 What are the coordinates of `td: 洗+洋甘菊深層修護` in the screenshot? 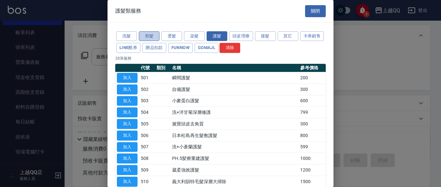 It's located at (234, 113).